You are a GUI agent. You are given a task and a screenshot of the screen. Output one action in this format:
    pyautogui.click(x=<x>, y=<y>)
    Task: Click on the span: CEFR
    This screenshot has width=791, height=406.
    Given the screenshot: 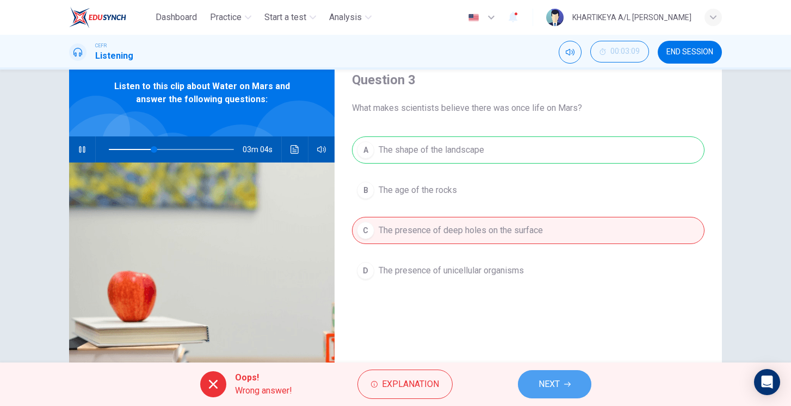 What is the action you would take?
    pyautogui.click(x=101, y=46)
    